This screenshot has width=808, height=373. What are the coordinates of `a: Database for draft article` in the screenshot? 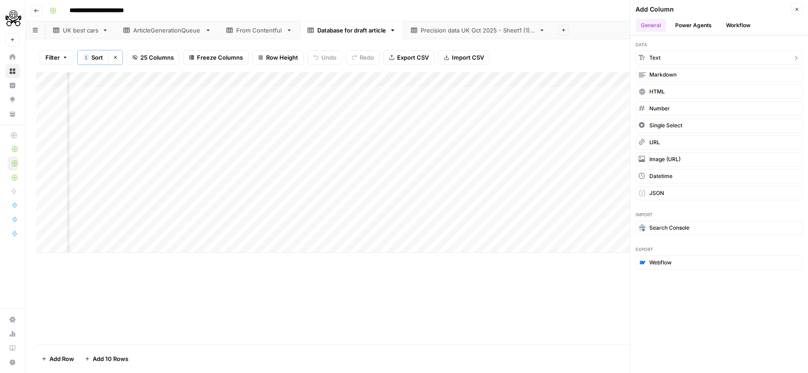 It's located at (352, 30).